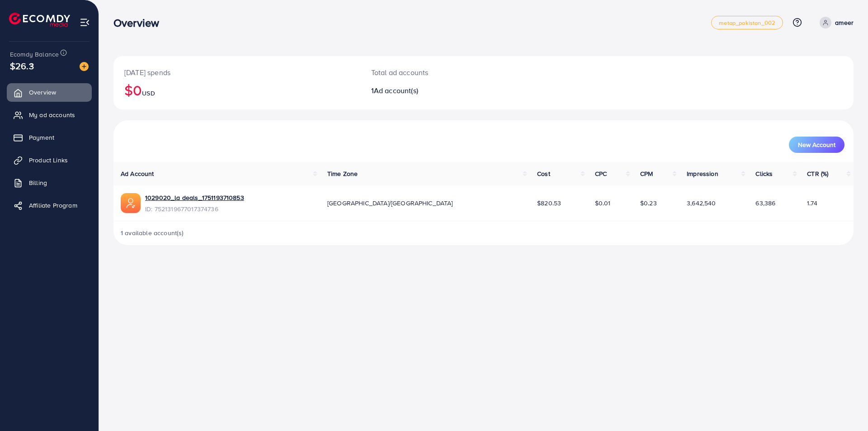  Describe the element at coordinates (194, 209) in the screenshot. I see `span: ID: 7521319677017374736` at that location.